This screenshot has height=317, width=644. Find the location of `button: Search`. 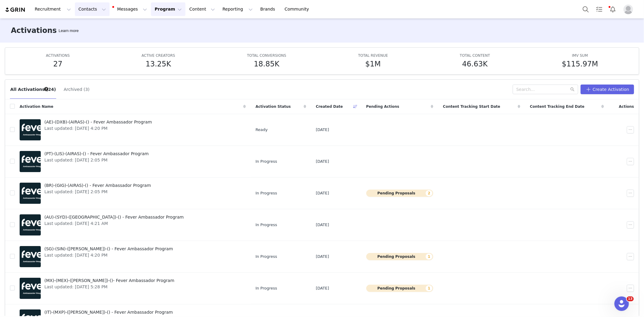

button: Search is located at coordinates (586, 9).